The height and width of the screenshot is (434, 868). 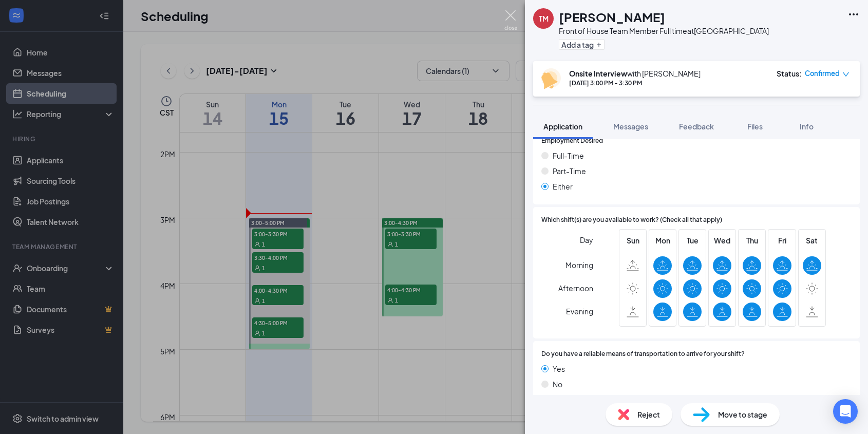 I want to click on span: Do you have a reliable means of transportation to arrive for your shift?, so click(x=643, y=354).